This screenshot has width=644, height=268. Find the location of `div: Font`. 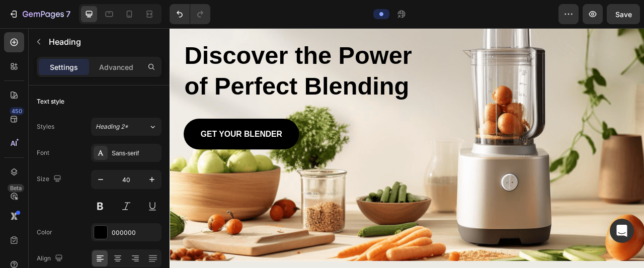

div: Font is located at coordinates (43, 153).